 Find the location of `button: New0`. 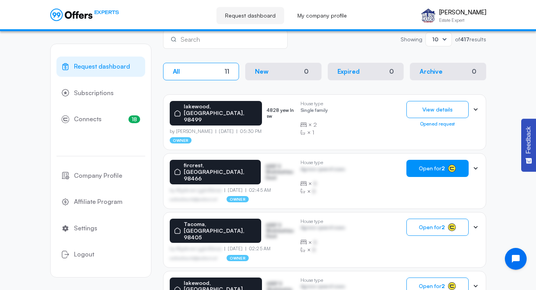

button: New0 is located at coordinates (283, 71).